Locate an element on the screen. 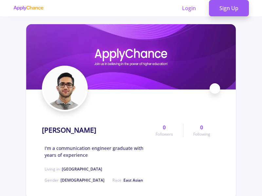 The height and width of the screenshot is (196, 262). span: Following is located at coordinates (201, 134).